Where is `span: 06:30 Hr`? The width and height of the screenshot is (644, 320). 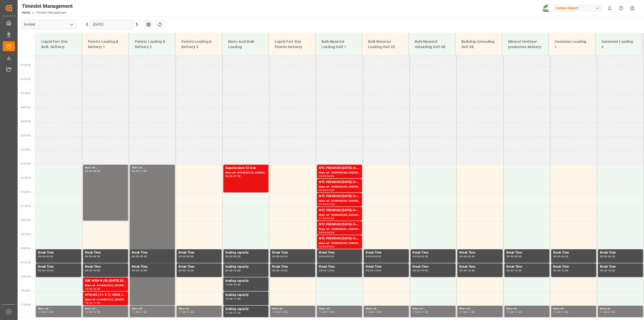
span: 06:30 Hr is located at coordinates (26, 178).